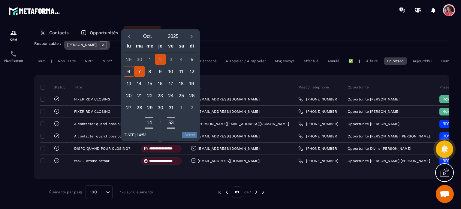  Describe the element at coordinates (102, 148) in the screenshot. I see `p: DISPO QUAND POUR CLOSING?` at that location.